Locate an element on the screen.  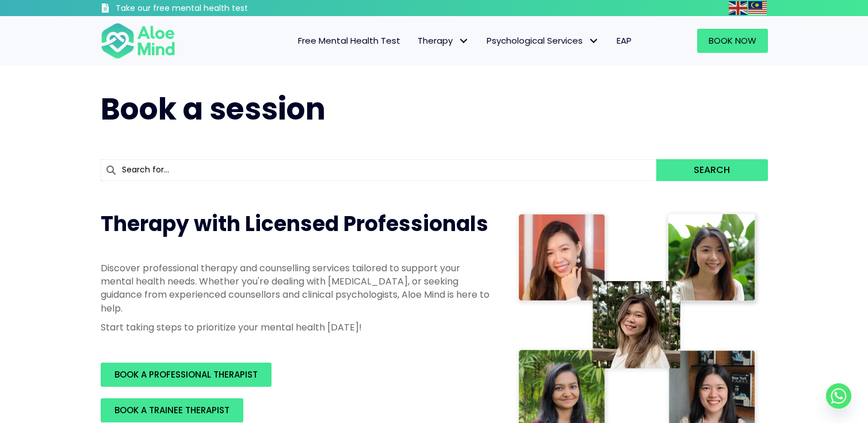
span: Book a session is located at coordinates (213, 108).